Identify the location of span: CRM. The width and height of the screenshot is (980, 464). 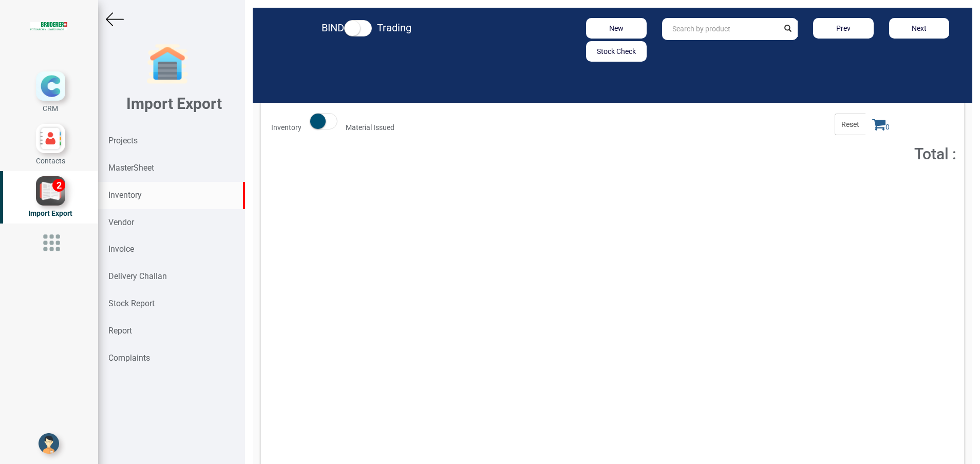
(50, 108).